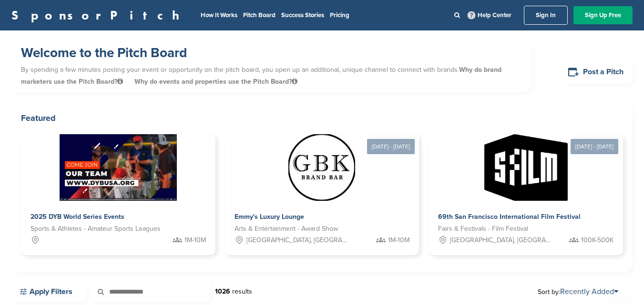 This screenshot has width=644, height=305. What do you see at coordinates (489, 16) in the screenshot?
I see `a: Help Center` at bounding box center [489, 16].